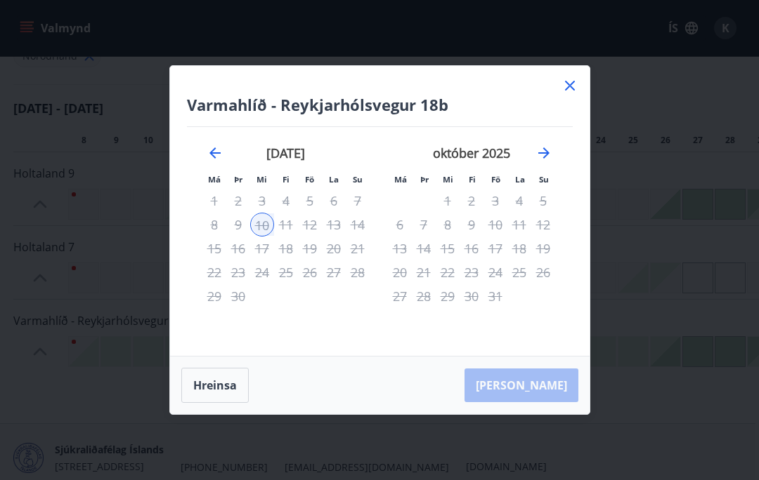 Image resolution: width=759 pixels, height=480 pixels. What do you see at coordinates (519, 273) in the screenshot?
I see `td: Not available. laugardagur, 25. október 2025` at bounding box center [519, 273].